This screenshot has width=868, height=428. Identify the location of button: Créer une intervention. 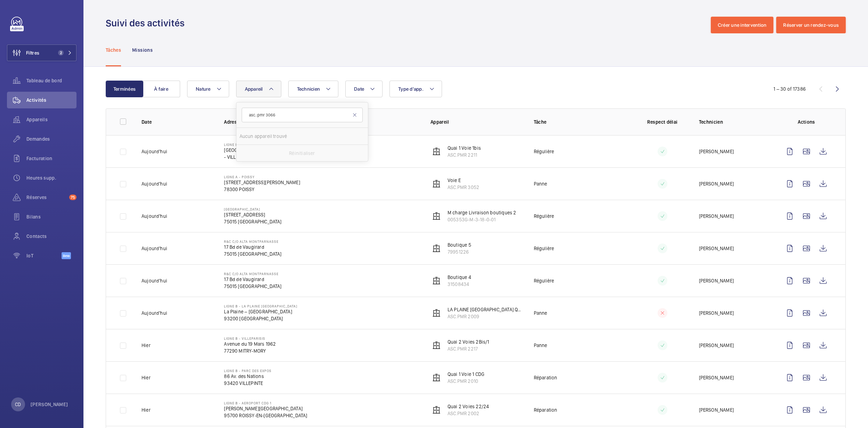
(742, 25).